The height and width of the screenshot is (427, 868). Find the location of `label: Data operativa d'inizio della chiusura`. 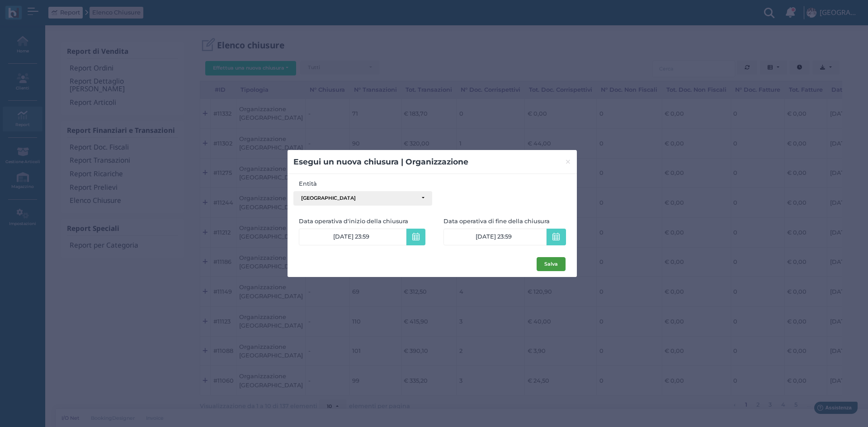

label: Data operativa d'inizio della chiusura is located at coordinates (366, 221).